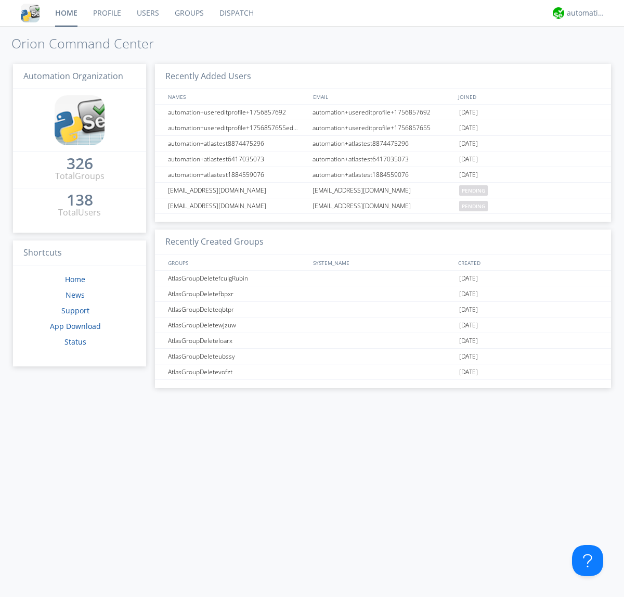 The width and height of the screenshot is (624, 597). What do you see at coordinates (80, 163) in the screenshot?
I see `div: 326` at bounding box center [80, 163].